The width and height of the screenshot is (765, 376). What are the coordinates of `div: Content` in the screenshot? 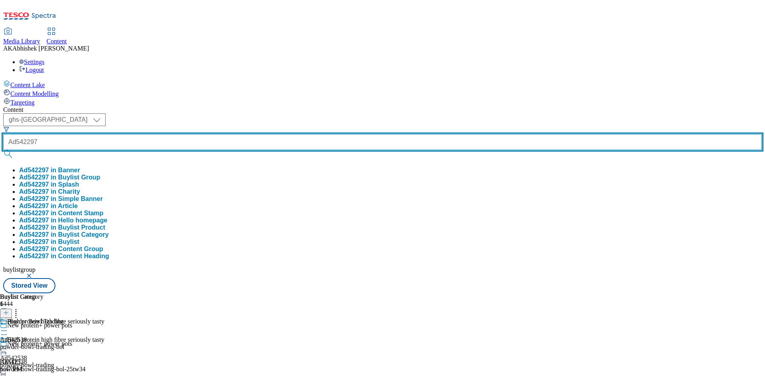 It's located at (382, 110).